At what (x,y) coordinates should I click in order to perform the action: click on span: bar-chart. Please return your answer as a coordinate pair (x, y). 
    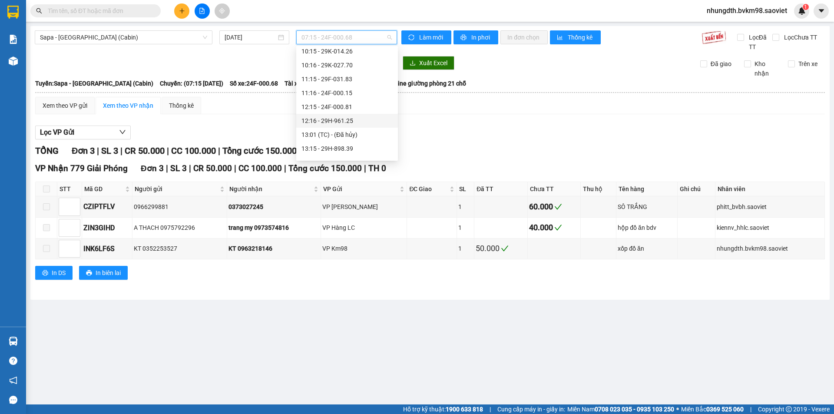
    Looking at the image, I should click on (560, 38).